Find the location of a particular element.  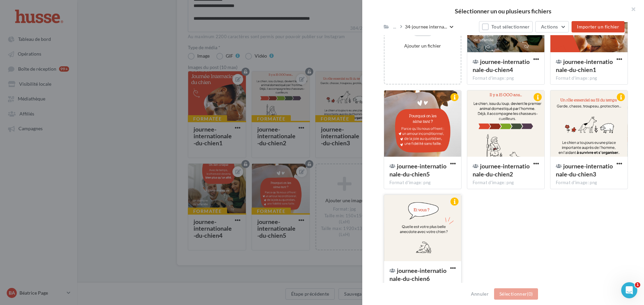

span: journee-internationale-du-chien6 is located at coordinates (418, 274).